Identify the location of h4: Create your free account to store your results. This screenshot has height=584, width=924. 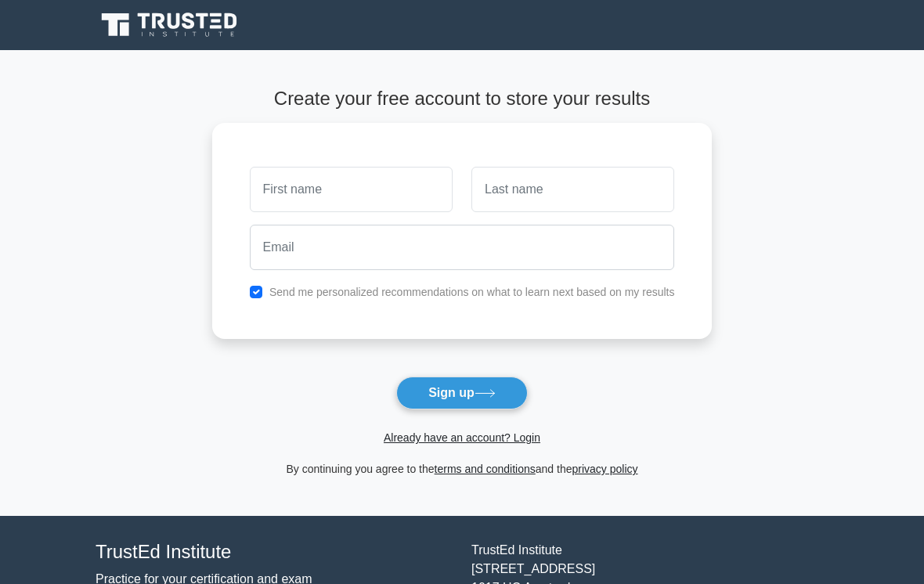
(462, 99).